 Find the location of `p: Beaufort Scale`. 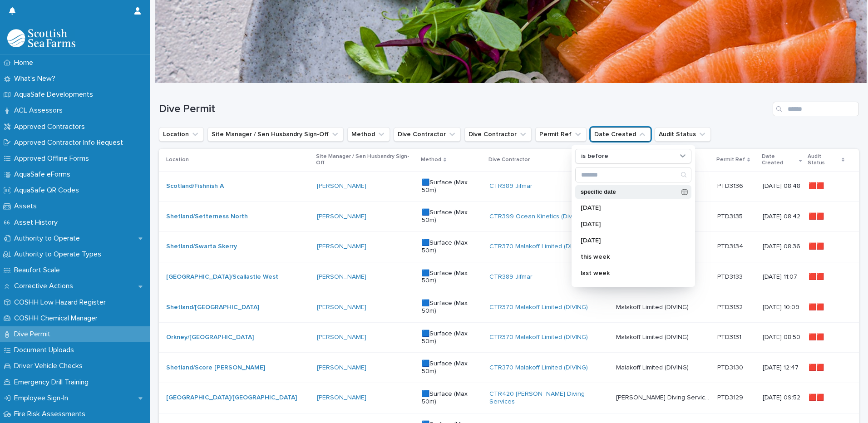

p: Beaufort Scale is located at coordinates (39, 270).